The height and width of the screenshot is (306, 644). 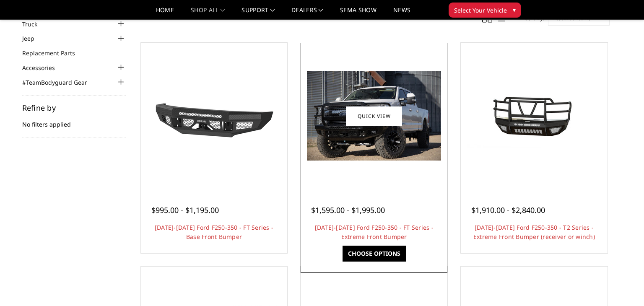 I want to click on a: Truck, so click(x=35, y=24).